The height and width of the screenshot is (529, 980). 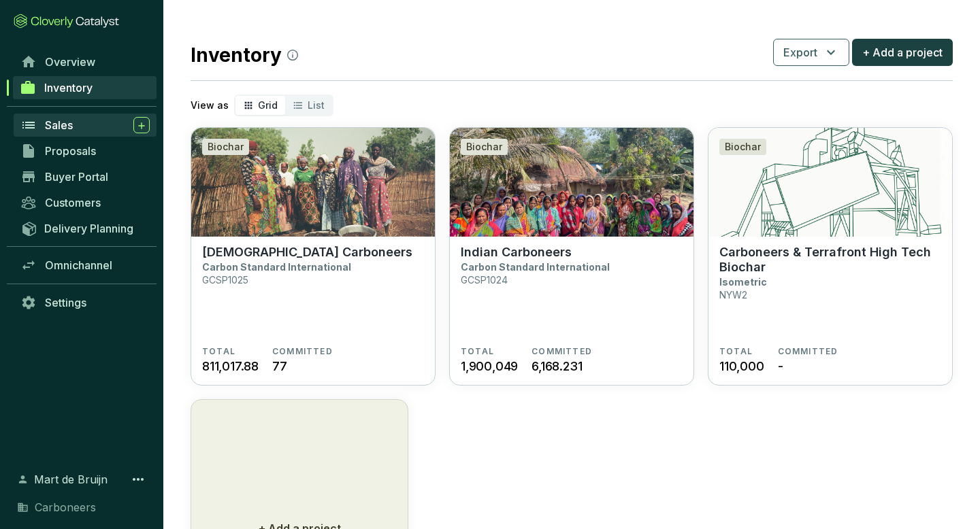 I want to click on p: Carboneers & Terrafront High Tech Biochar, so click(x=830, y=259).